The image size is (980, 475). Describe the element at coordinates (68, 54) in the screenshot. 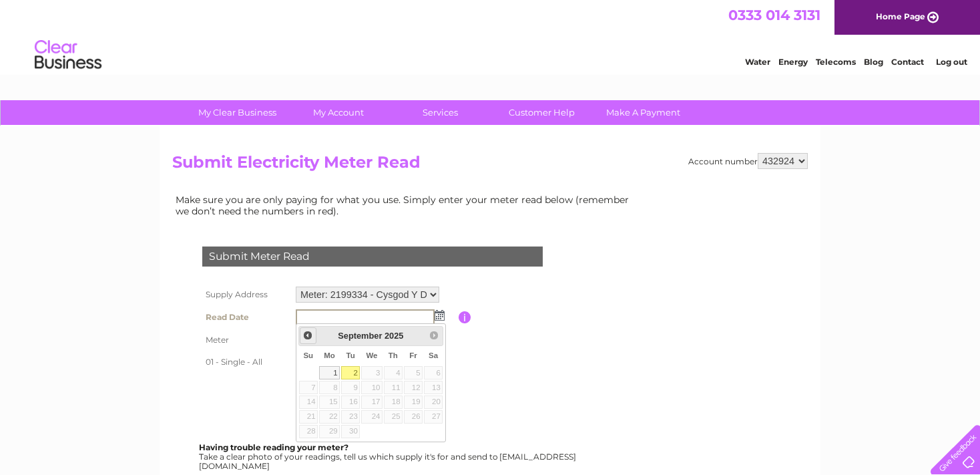

I see `img: logo.png` at that location.